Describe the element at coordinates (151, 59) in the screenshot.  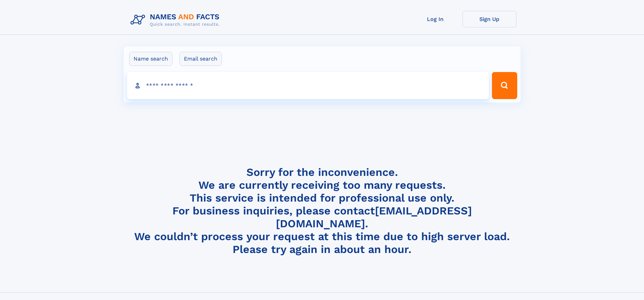
I see `label: Name search` at that location.